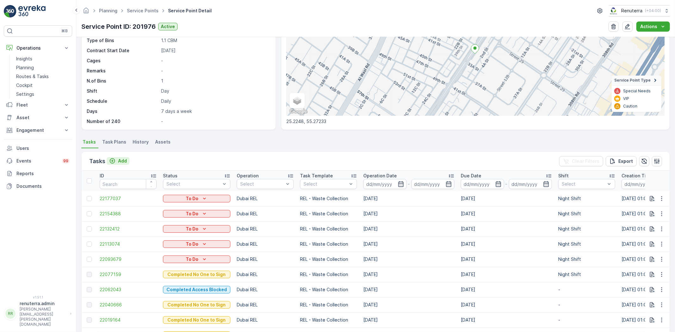 This screenshot has height=332, width=675. What do you see at coordinates (128, 244) in the screenshot?
I see `span: 22113074` at bounding box center [128, 244].